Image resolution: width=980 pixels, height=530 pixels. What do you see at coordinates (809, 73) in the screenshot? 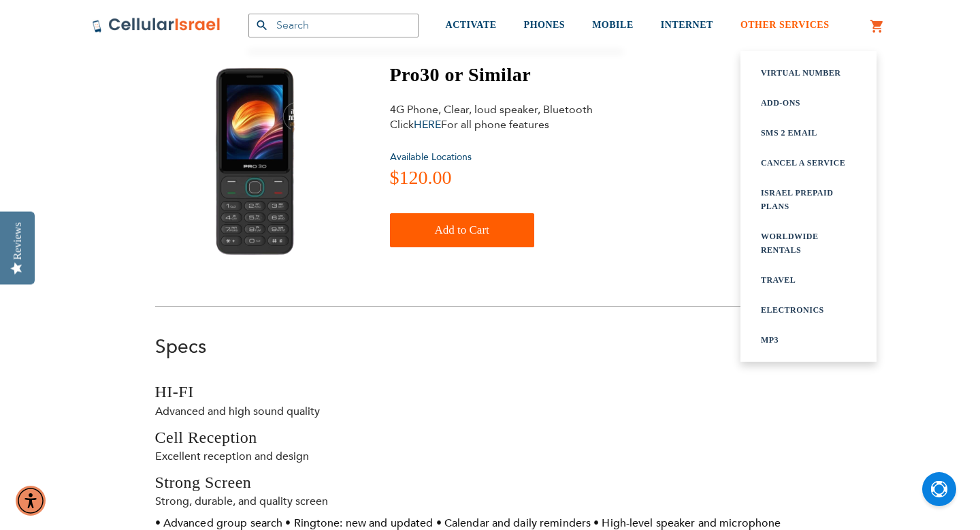
I see `a: Virtual Number` at bounding box center [809, 73].